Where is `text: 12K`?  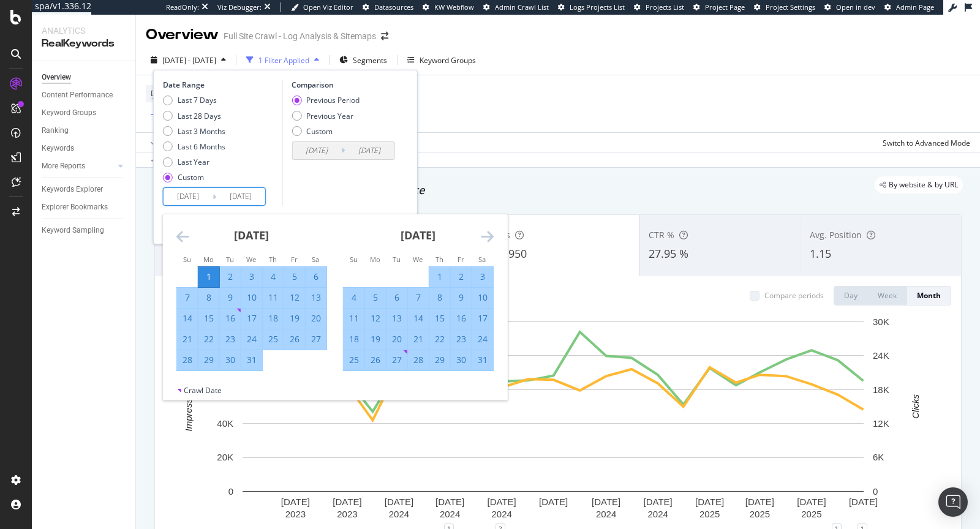 text: 12K is located at coordinates (881, 423).